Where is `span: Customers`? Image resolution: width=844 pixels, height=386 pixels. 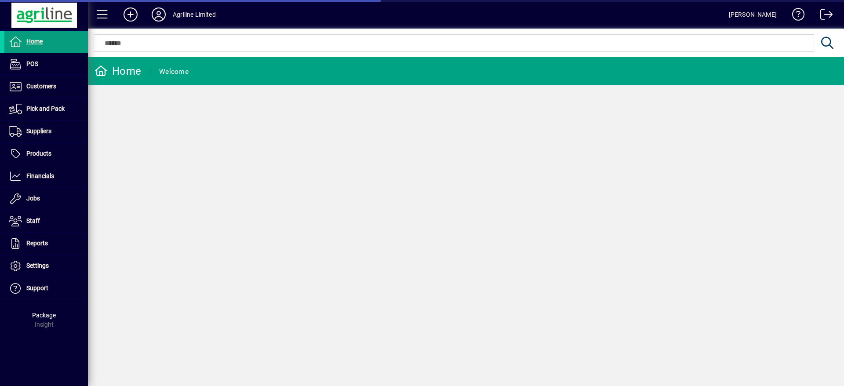 span: Customers is located at coordinates (41, 86).